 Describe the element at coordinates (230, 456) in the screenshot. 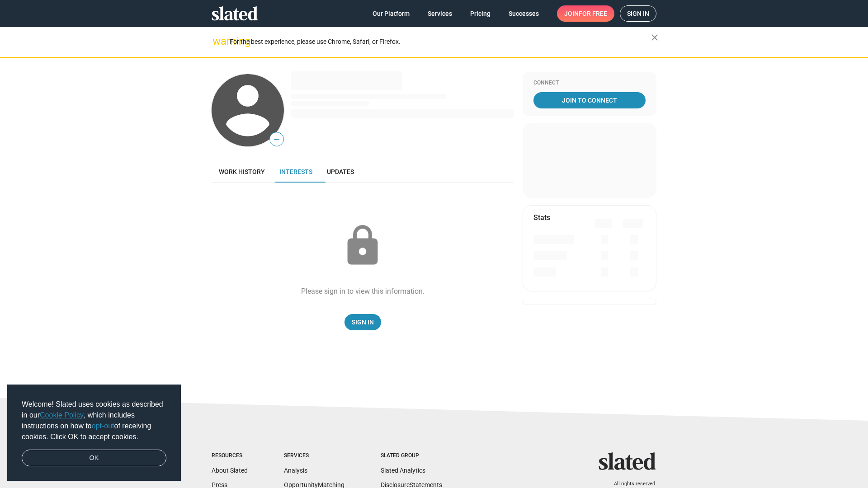

I see `div: Resources` at that location.